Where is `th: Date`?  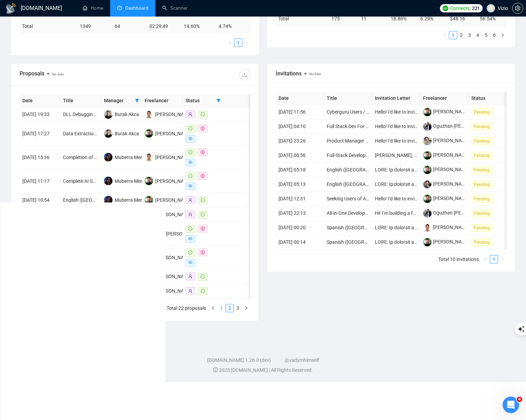
th: Date is located at coordinates (300, 98).